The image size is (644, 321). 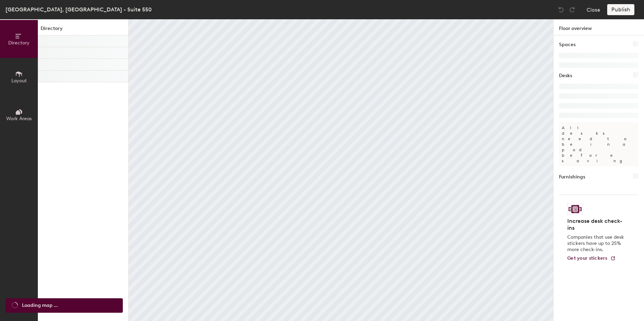 I want to click on span: Loading map ..., so click(x=40, y=305).